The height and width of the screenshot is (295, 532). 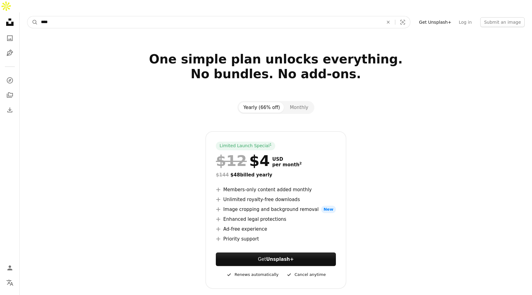 What do you see at coordinates (300, 165) in the screenshot?
I see `a: 2` at bounding box center [300, 165].